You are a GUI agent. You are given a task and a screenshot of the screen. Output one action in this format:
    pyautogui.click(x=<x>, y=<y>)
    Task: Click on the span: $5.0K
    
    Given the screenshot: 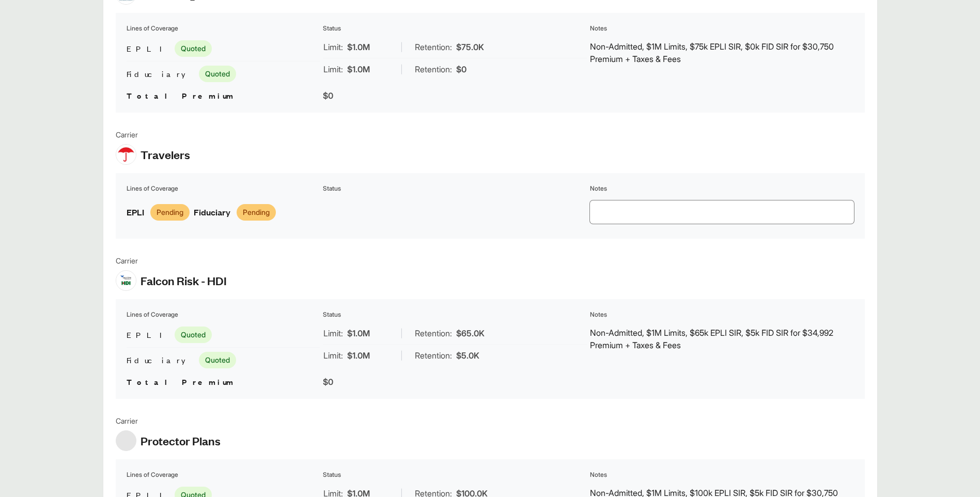 What is the action you would take?
    pyautogui.click(x=467, y=356)
    